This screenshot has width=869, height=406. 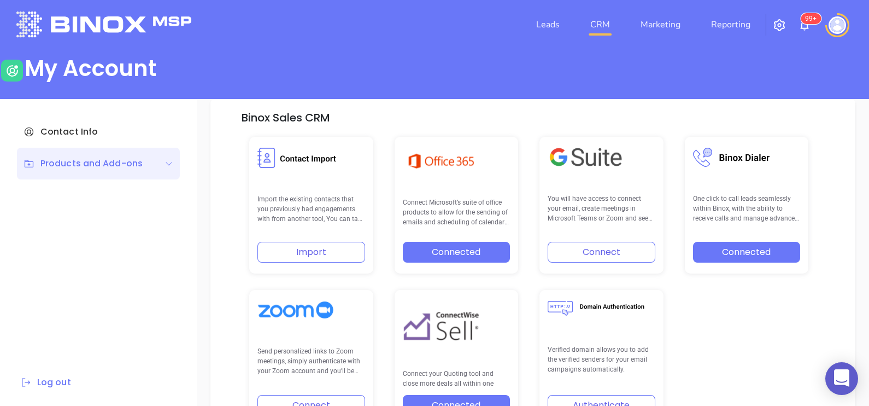 I want to click on img: iconNotification, so click(x=805, y=25).